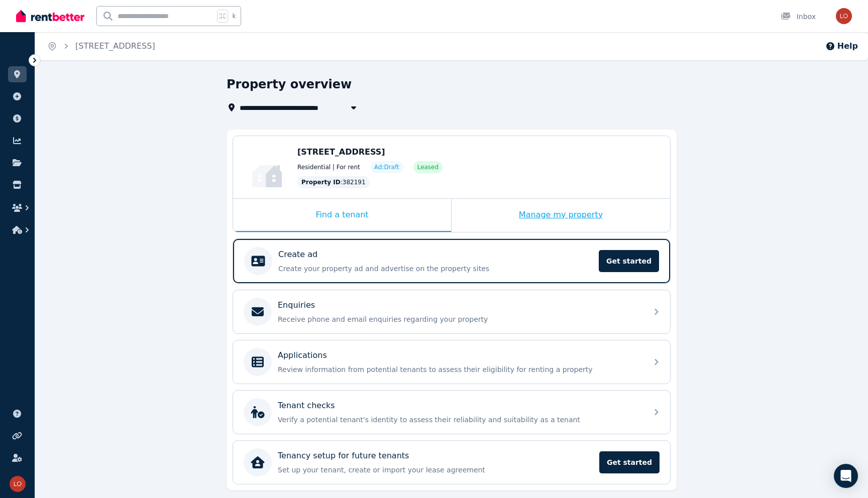  Describe the element at coordinates (342, 215) in the screenshot. I see `div: Find a tenant` at that location.